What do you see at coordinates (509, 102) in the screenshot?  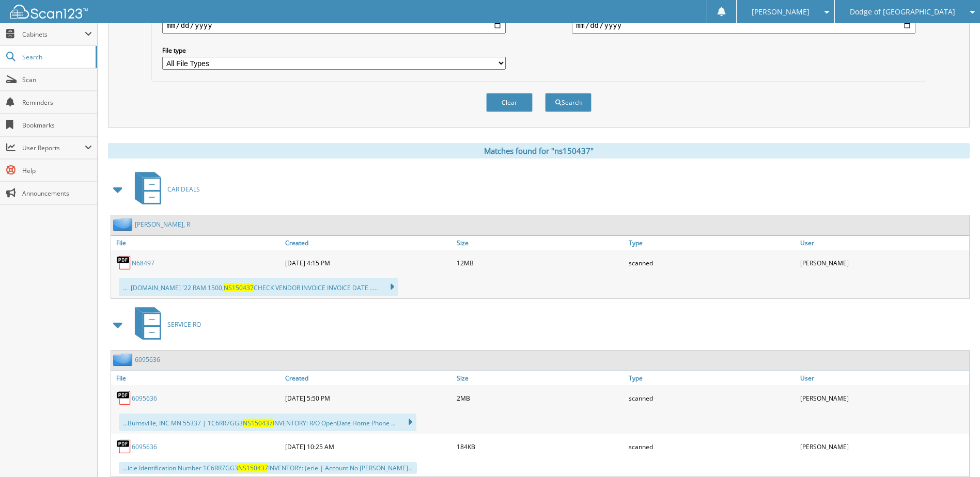 I see `button: Clear` at bounding box center [509, 102].